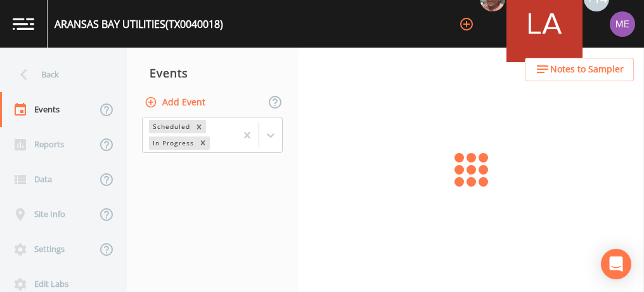 This screenshot has height=292, width=644. What do you see at coordinates (622, 25) in the screenshot?
I see `img: d4d65db7c401dd99d63b7ad86343d265` at bounding box center [622, 25].